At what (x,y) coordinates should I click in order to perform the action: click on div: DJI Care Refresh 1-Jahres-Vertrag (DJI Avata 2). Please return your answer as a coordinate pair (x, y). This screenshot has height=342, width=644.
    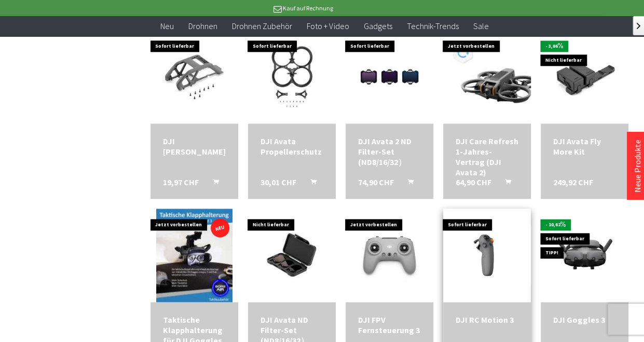
    Looking at the image, I should click on (487, 156).